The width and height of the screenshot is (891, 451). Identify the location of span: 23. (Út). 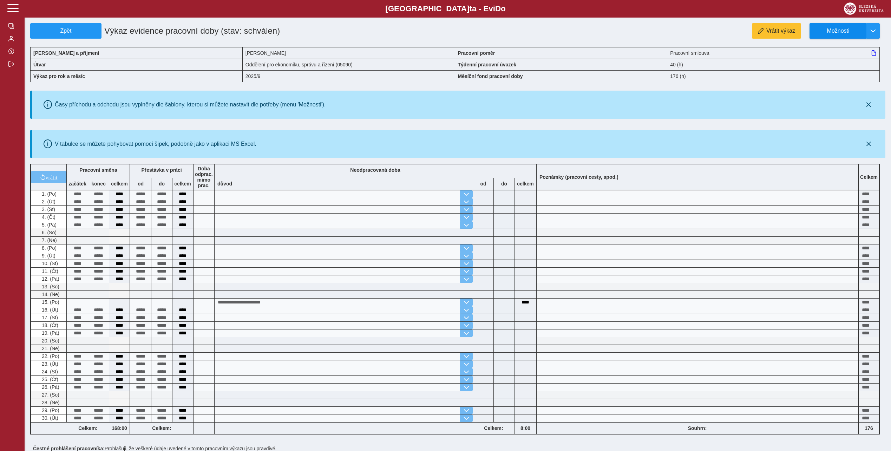
(49, 364).